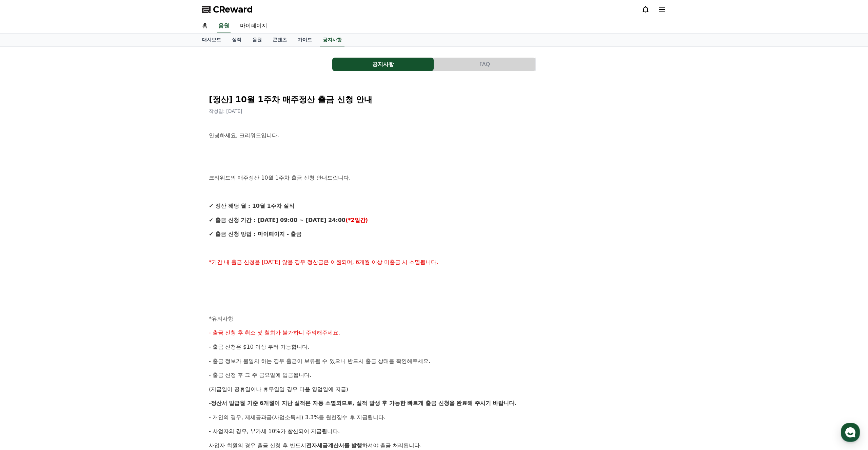  I want to click on span: CReward, so click(233, 10).